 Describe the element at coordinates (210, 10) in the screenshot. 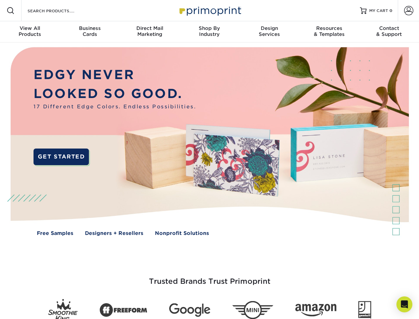

I see `img: Primoprint` at that location.